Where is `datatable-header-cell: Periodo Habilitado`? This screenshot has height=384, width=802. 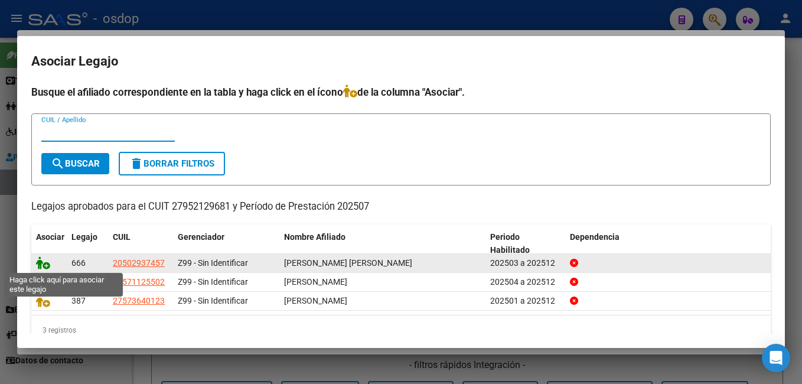
datatable-header-cell: Periodo Habilitado is located at coordinates (525, 244).